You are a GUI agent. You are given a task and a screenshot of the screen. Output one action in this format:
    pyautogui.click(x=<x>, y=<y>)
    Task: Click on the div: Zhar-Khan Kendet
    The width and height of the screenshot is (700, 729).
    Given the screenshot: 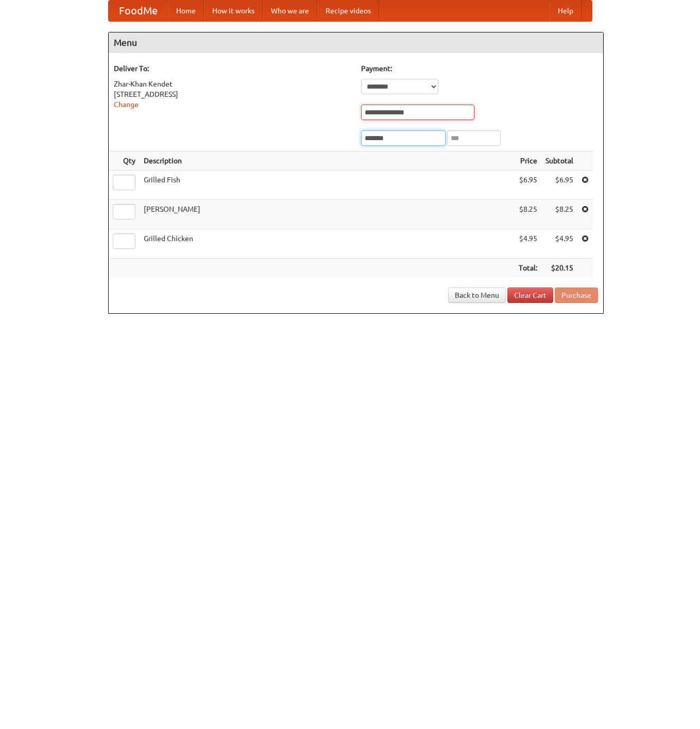 What is the action you would take?
    pyautogui.click(x=232, y=84)
    